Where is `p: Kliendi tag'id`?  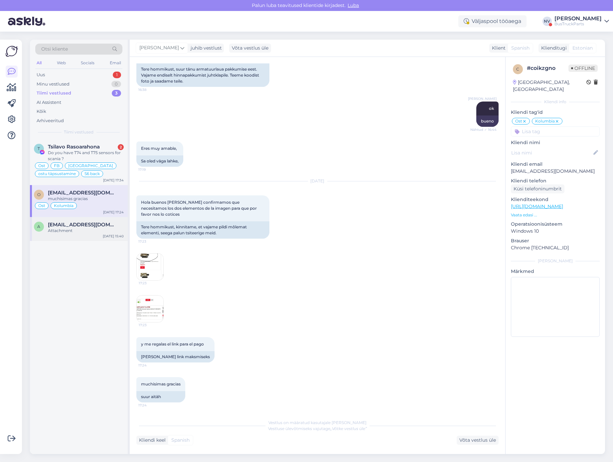 p: Kliendi tag'id is located at coordinates (555, 112).